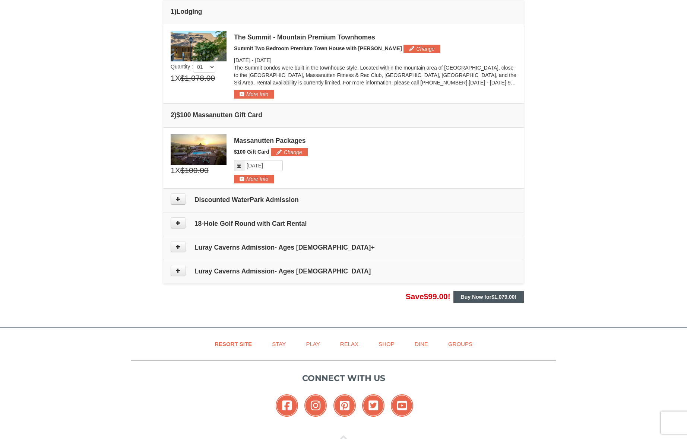 This screenshot has height=439, width=687. What do you see at coordinates (421, 344) in the screenshot?
I see `a: Dine` at bounding box center [421, 344].